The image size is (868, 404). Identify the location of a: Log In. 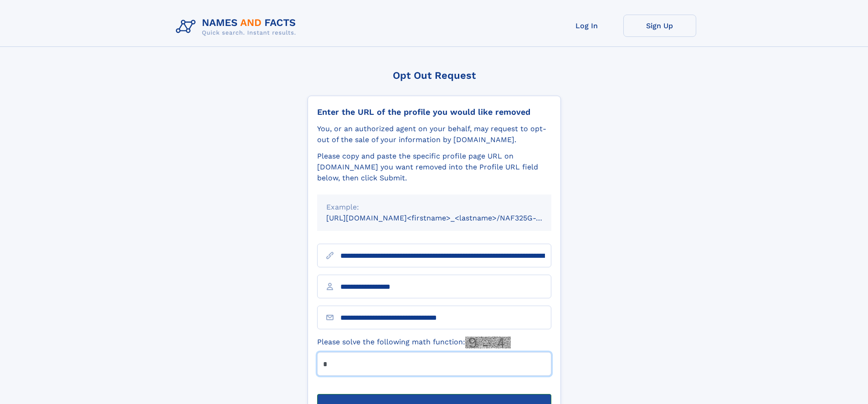
(587, 26).